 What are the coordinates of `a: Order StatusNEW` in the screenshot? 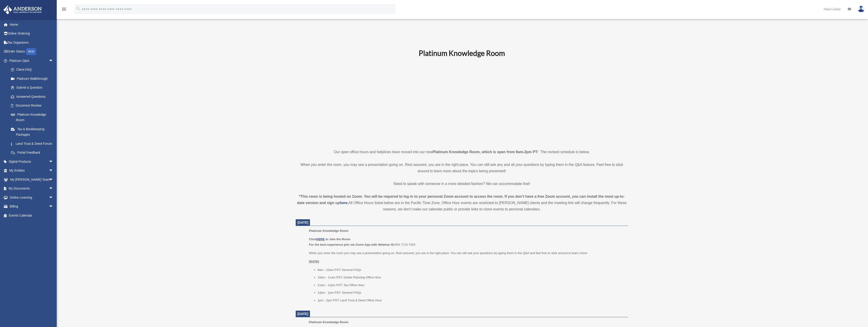 It's located at (31, 52).